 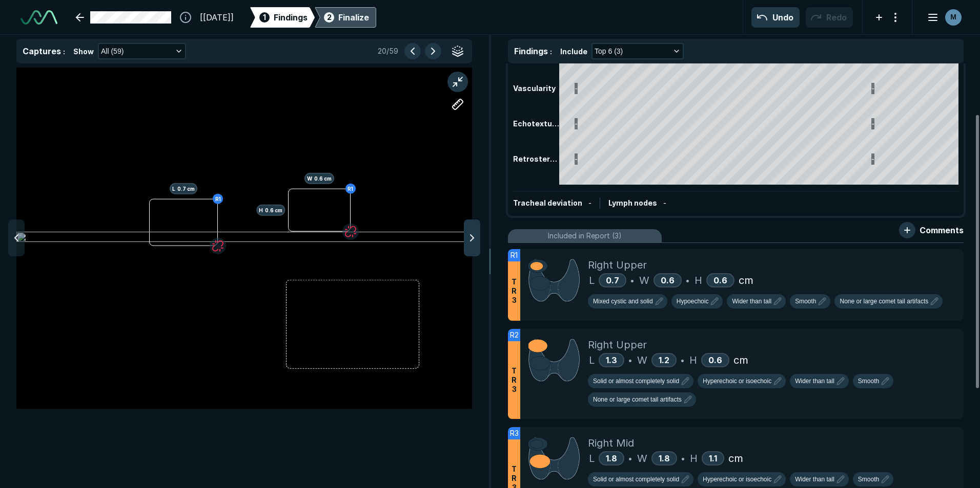 I want to click on span: Tracheal deviation, so click(x=547, y=202).